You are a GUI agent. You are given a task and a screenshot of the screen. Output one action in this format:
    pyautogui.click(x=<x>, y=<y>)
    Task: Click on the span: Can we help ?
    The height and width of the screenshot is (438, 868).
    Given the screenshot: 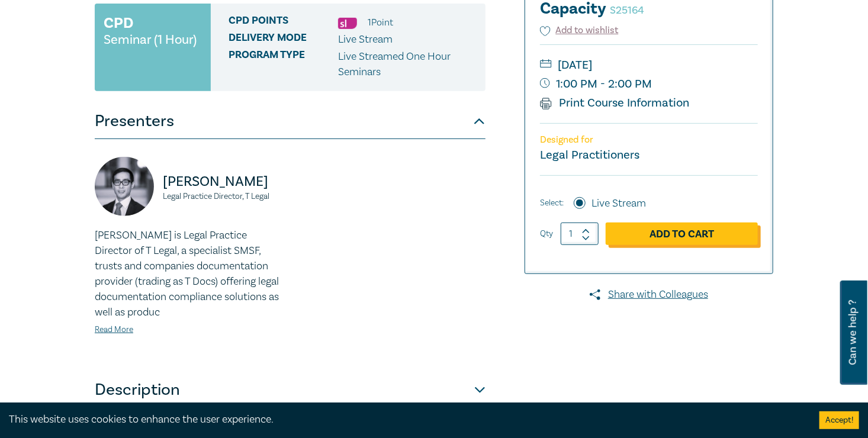 What is the action you would take?
    pyautogui.click(x=852, y=333)
    